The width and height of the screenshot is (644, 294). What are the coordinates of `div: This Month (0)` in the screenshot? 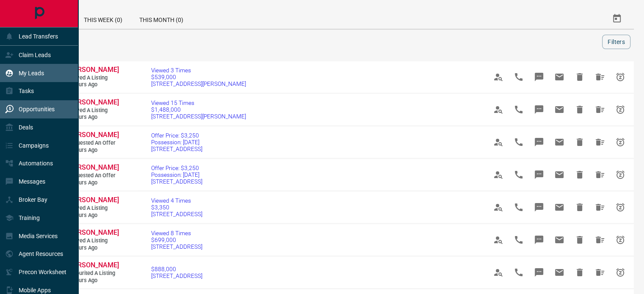 It's located at (161, 18).